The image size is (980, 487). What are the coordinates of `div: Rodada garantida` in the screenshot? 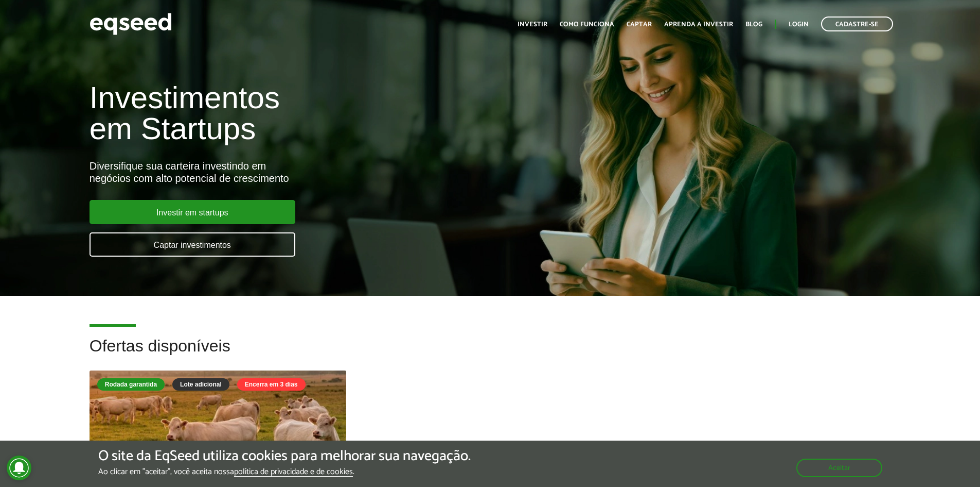 It's located at (131, 384).